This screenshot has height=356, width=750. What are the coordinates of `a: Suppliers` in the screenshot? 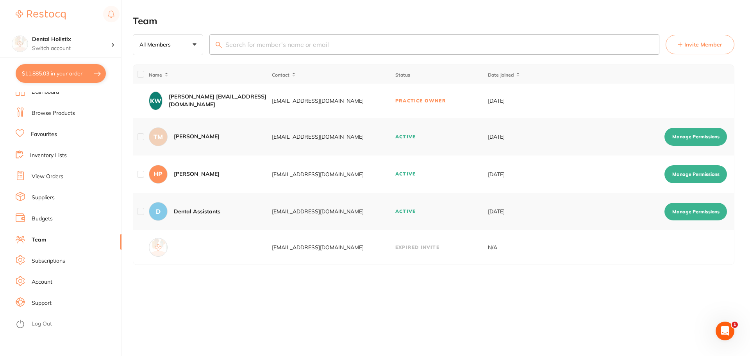 It's located at (43, 198).